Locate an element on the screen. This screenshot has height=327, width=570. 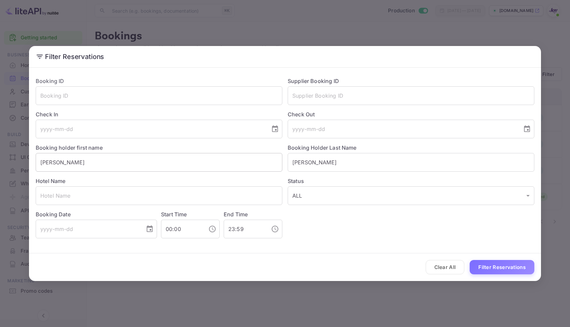
label: Hotel Name is located at coordinates (51, 181).